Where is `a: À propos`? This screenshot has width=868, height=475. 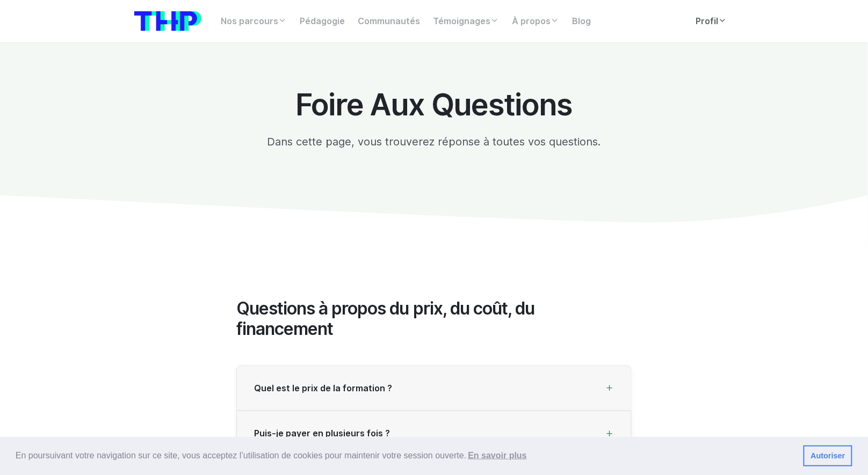
a: À propos is located at coordinates (535, 22).